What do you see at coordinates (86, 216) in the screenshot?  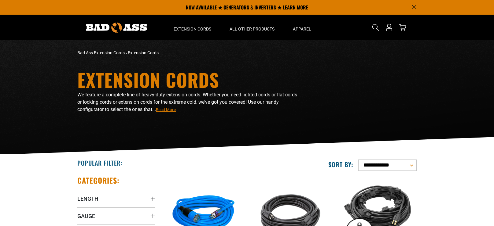 I see `span: Gauge` at bounding box center [86, 216].